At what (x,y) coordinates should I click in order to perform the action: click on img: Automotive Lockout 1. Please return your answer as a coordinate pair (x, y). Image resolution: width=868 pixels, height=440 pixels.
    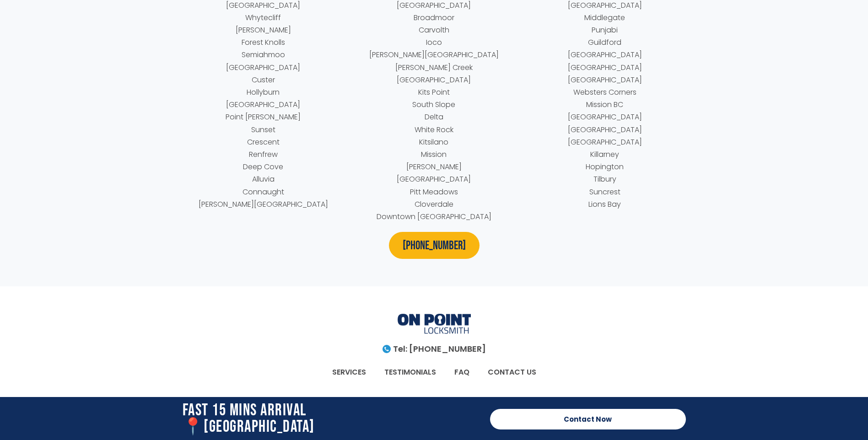
    Looking at the image, I should click on (434, 325).